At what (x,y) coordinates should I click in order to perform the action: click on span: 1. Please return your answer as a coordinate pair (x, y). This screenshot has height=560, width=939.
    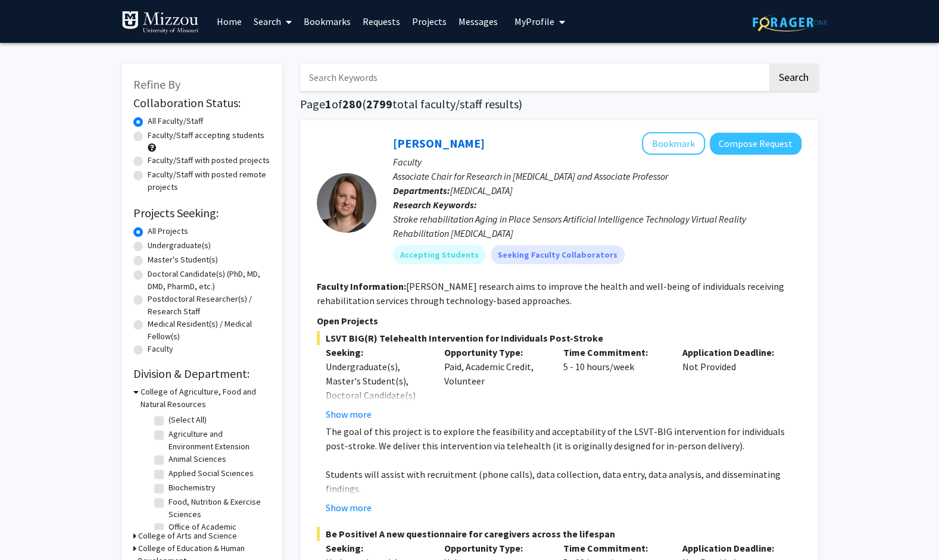
    Looking at the image, I should click on (328, 104).